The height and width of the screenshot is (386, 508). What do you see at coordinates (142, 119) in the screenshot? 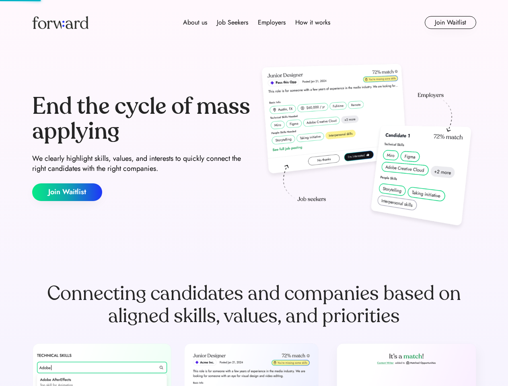
I see `div: End the cycle of mass applying` at bounding box center [142, 119].